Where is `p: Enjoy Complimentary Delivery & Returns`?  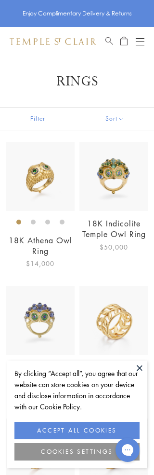
p: Enjoy Complimentary Delivery & Returns is located at coordinates (77, 14).